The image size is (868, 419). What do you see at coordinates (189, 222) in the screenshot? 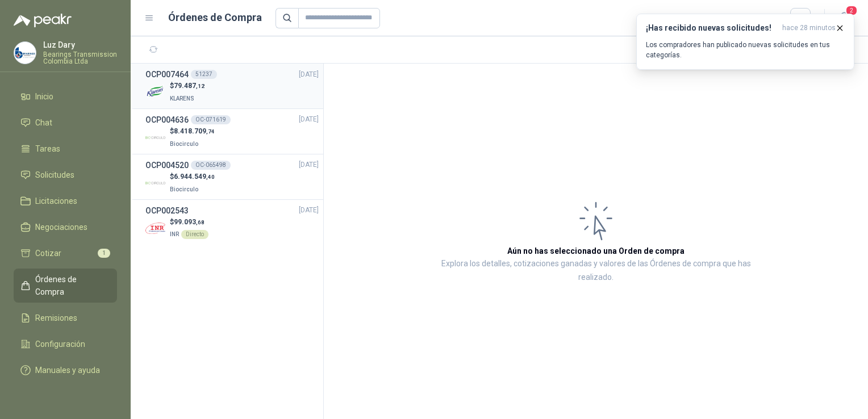
I see `span: 99.093` at bounding box center [189, 222].